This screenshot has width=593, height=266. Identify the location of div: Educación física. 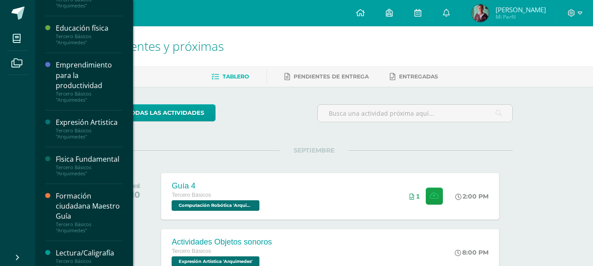
(89, 28).